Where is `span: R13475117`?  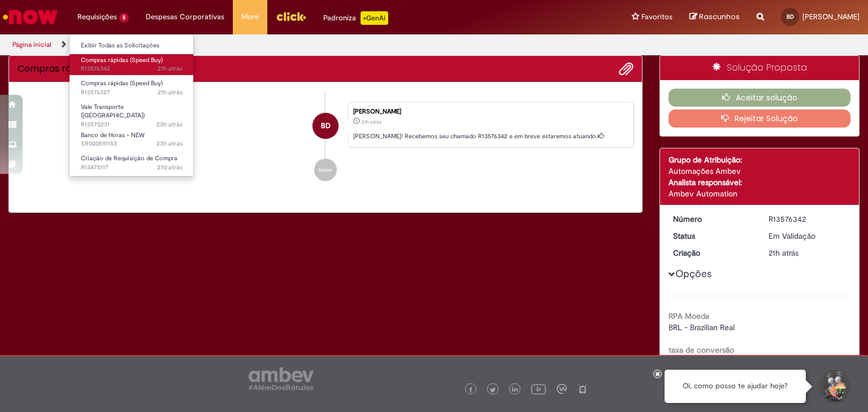
span: R13475117 is located at coordinates (131, 168).